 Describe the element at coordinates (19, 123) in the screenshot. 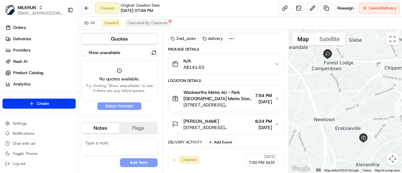

I see `span: Settings` at that location.